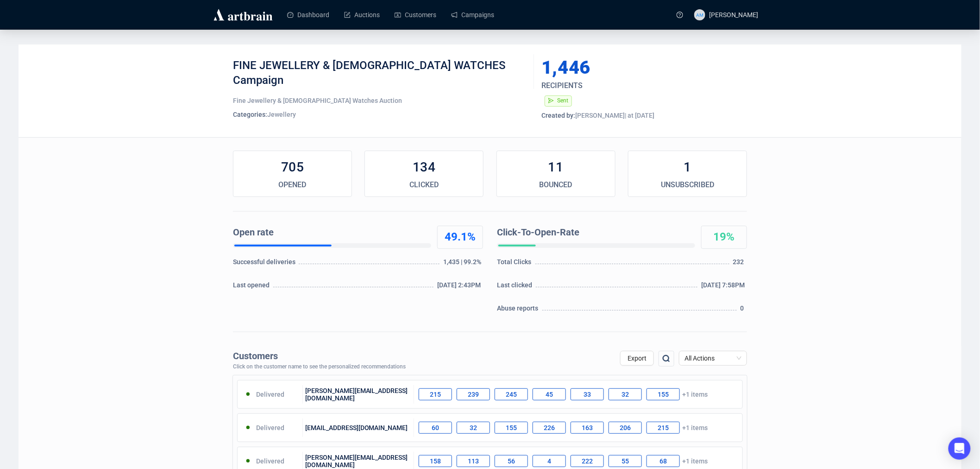  Describe the element at coordinates (558, 115) in the screenshot. I see `span: Created by:` at that location.